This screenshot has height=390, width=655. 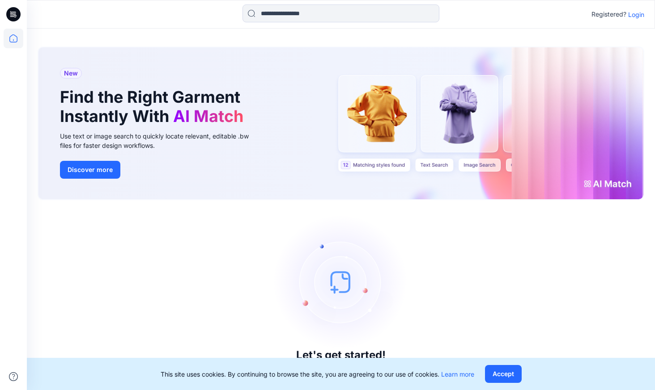 What do you see at coordinates (154, 107) in the screenshot?
I see `h1: Find the Right Garment Instantly With` at bounding box center [154, 107].